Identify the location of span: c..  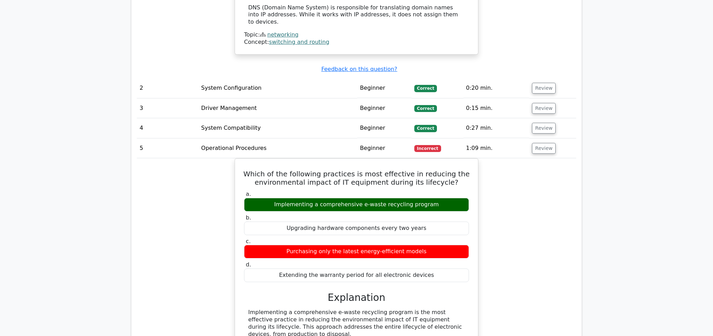
(248, 241).